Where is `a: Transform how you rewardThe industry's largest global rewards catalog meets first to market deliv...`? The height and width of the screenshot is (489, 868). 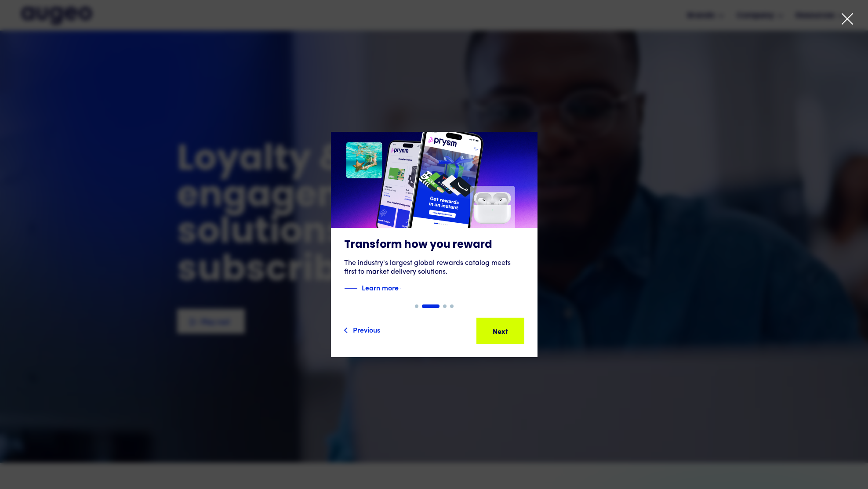
a: Transform how you rewardThe industry's largest global rewards catalog meets first to market deliv... is located at coordinates (434, 218).